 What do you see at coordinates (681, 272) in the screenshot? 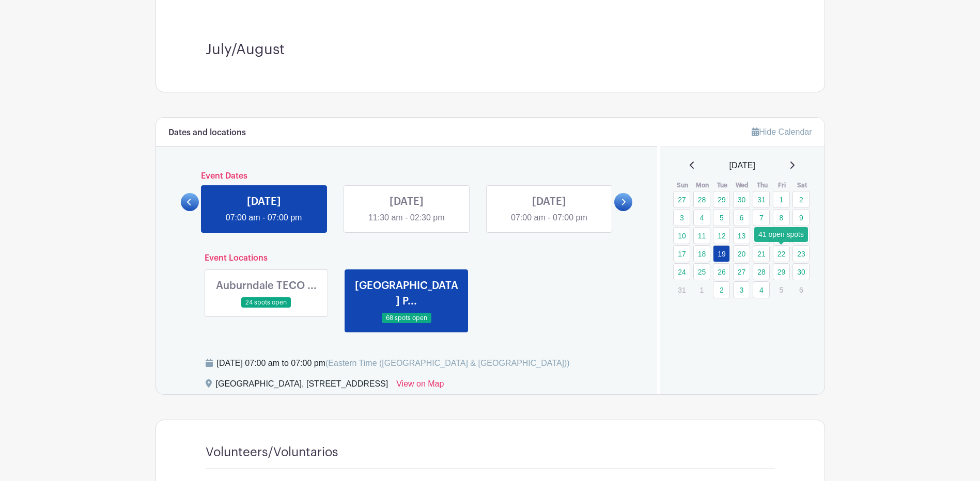
I see `a: 24` at bounding box center [681, 272].